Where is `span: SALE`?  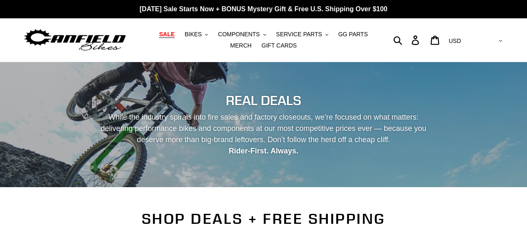 span: SALE is located at coordinates (167, 34).